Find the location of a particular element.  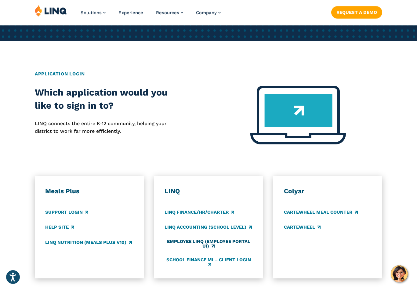

button: Hello, have a question? Let’s chat. is located at coordinates (399, 274).